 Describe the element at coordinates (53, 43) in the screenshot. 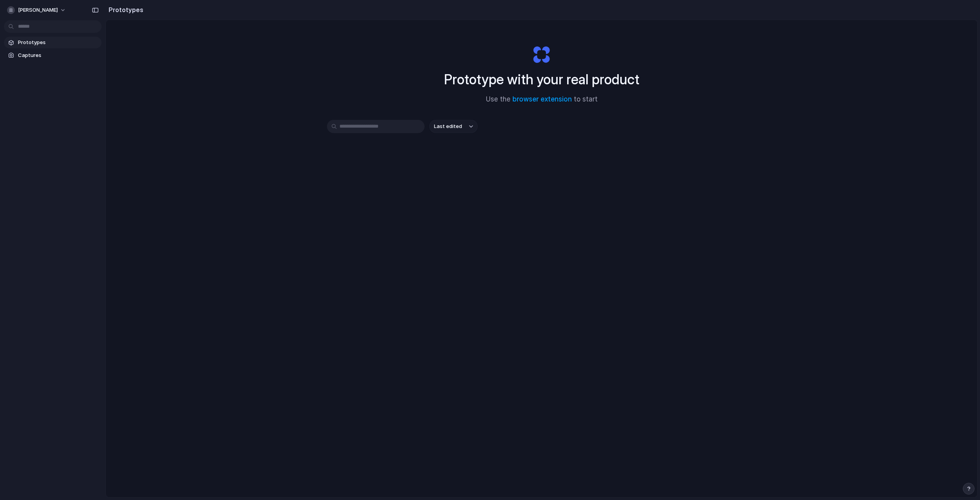

I see `a: Prototypes` at that location.